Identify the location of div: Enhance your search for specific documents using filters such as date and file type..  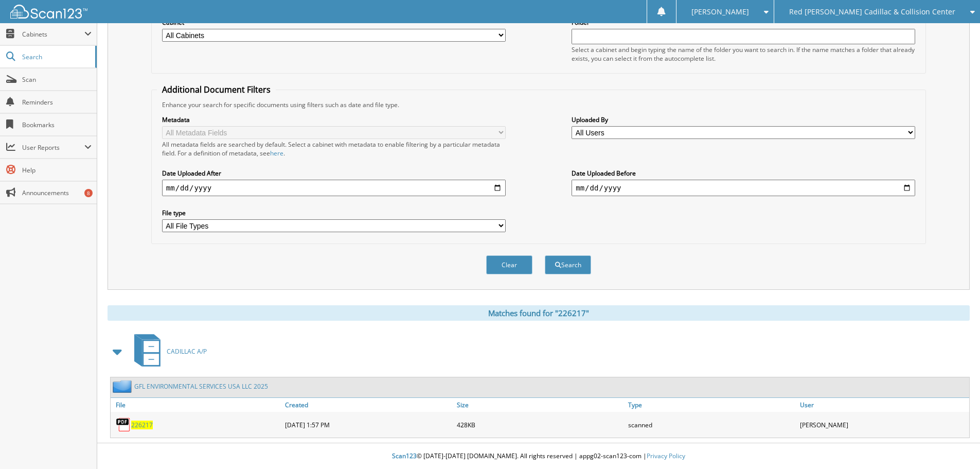
(539, 105).